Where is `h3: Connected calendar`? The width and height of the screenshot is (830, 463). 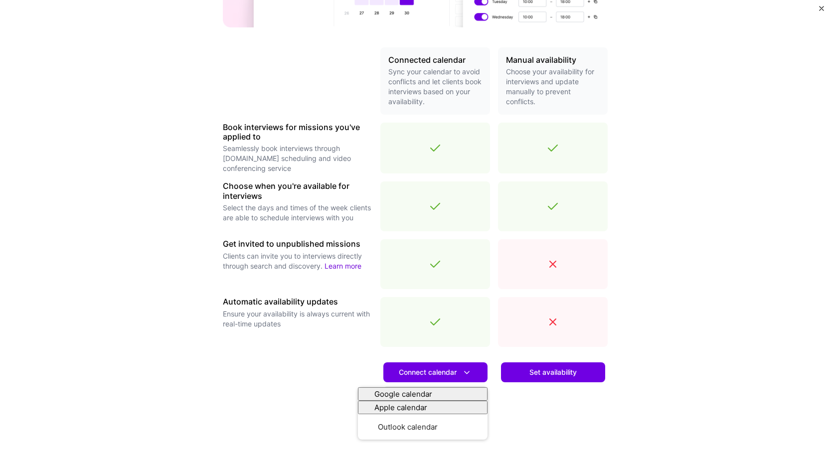 h3: Connected calendar is located at coordinates (435, 60).